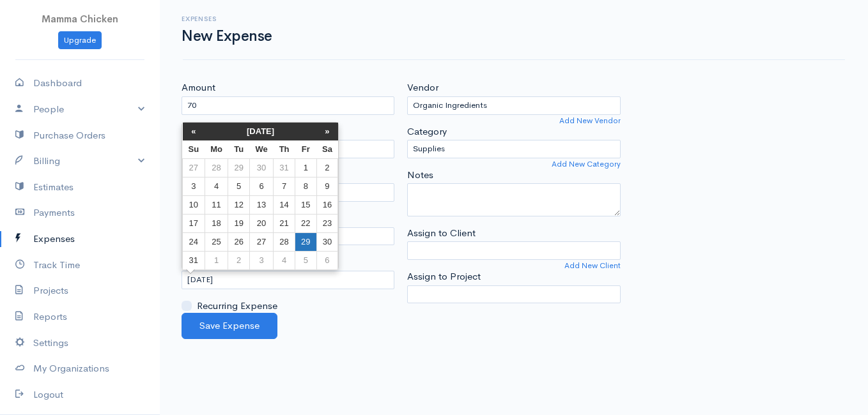  Describe the element at coordinates (194, 149) in the screenshot. I see `th: Su` at that location.